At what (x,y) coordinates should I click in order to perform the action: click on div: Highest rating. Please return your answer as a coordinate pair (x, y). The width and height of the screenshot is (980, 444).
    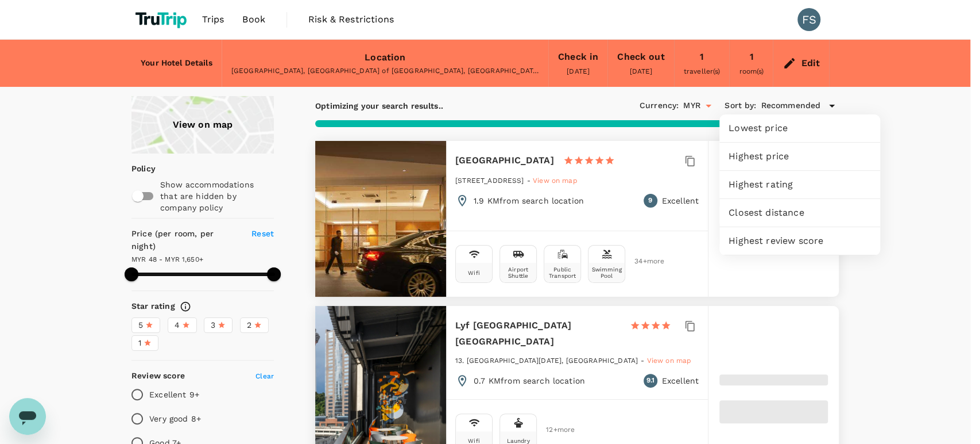
    Looking at the image, I should click on (800, 184).